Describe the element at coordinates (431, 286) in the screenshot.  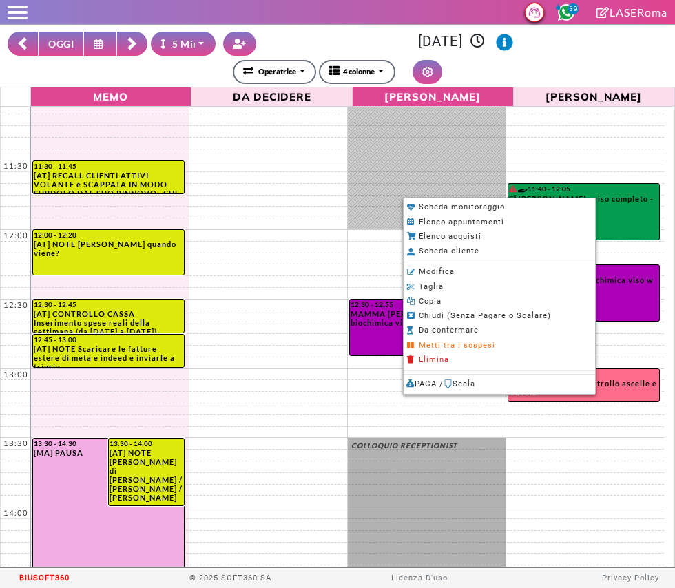
I see `span: Taglia` at that location.